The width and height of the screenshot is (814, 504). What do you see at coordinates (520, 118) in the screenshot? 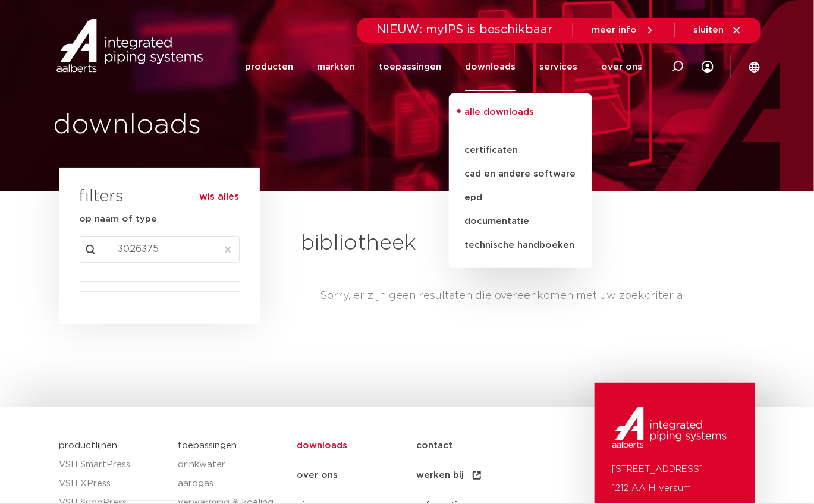
I see `a: alle downloads` at bounding box center [520, 118].